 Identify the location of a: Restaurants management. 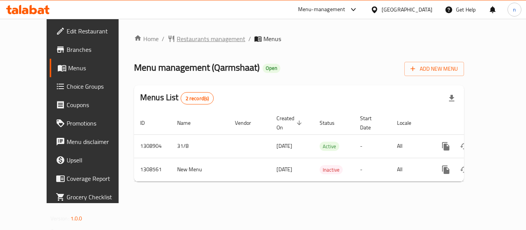
(206, 39).